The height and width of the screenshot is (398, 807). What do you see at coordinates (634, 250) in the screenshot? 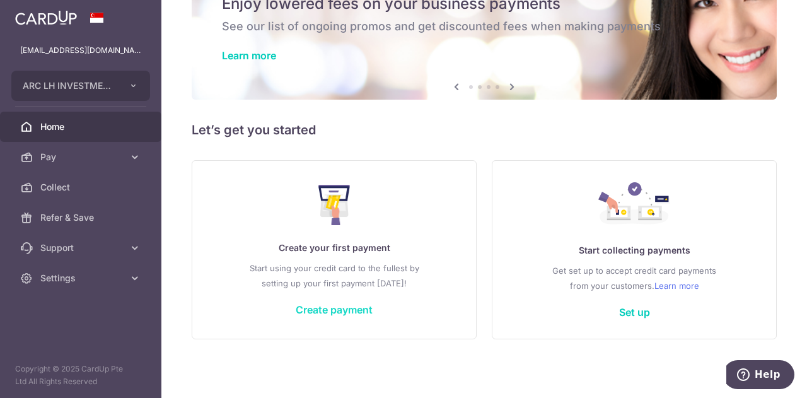
I see `p: Start collecting payments` at bounding box center [634, 250].